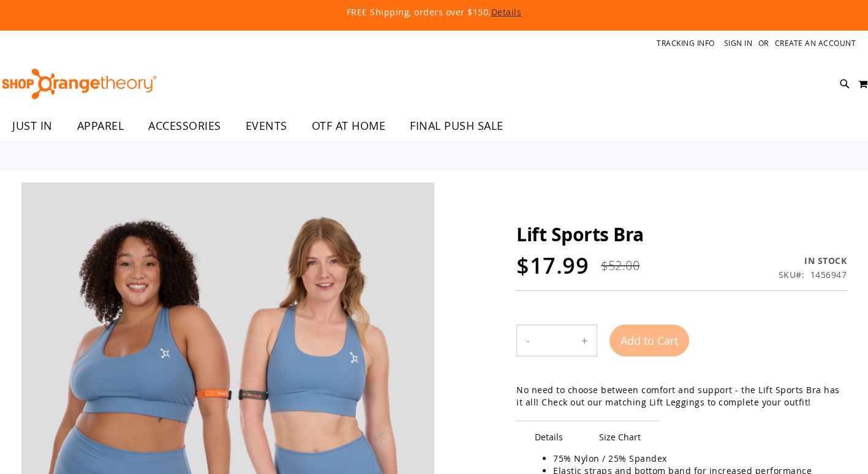  Describe the element at coordinates (681, 396) in the screenshot. I see `div: No need to choose between comfort and support - the Lift Sports Bra has it all! Check out our mat...` at that location.